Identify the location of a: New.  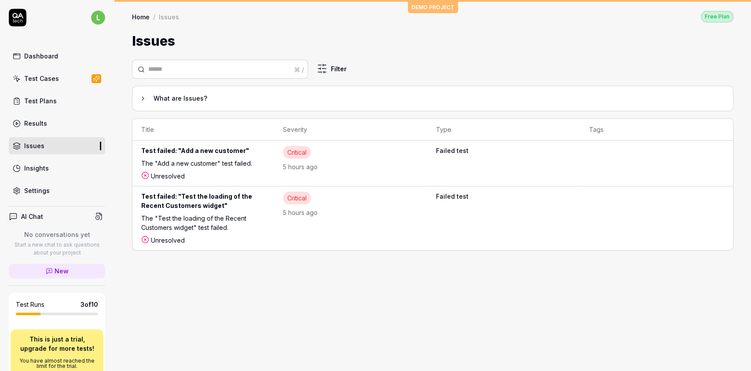
(57, 271).